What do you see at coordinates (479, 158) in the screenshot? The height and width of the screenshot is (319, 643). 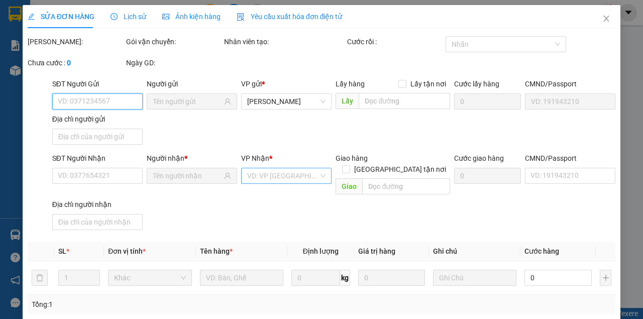 I see `label: Cước giao hàng` at bounding box center [479, 158].